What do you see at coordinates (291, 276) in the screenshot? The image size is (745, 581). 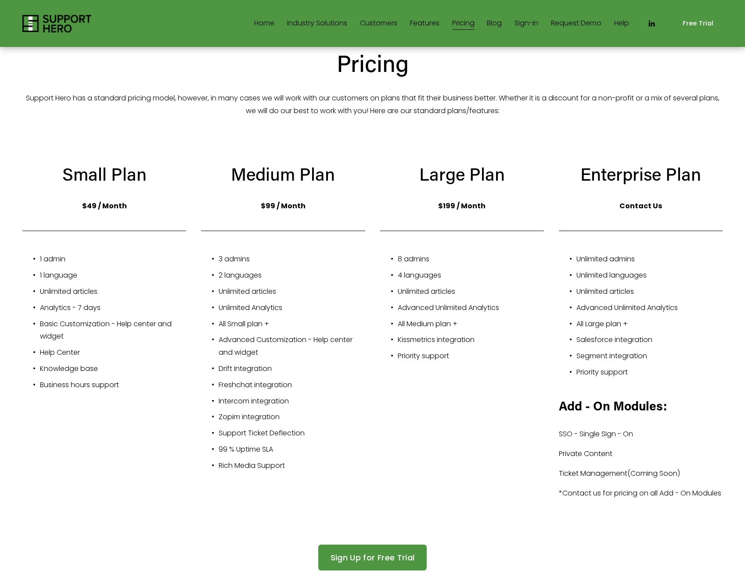 I see `p: 2 languages` at bounding box center [291, 276].